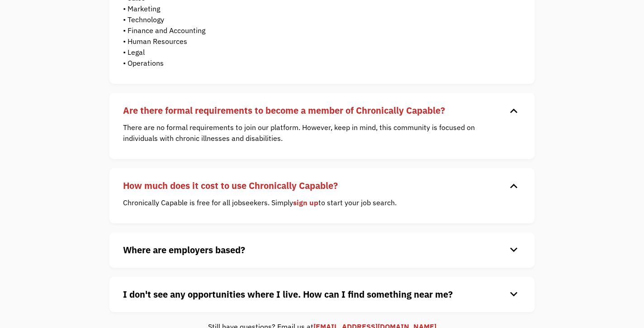 This screenshot has width=644, height=328. Describe the element at coordinates (305, 202) in the screenshot. I see `a: sign up` at that location.